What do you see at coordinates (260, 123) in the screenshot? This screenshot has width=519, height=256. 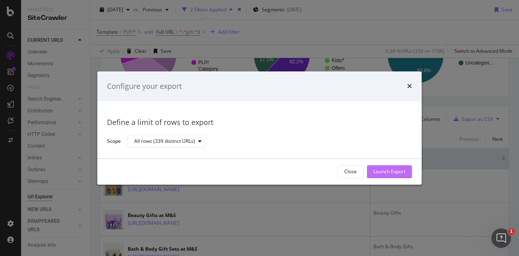 I see `div: Define a limit of rows to export` at bounding box center [260, 123].